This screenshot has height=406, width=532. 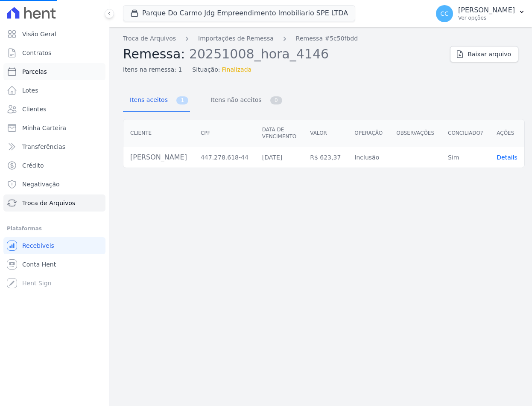 I want to click on a: Minha Carteira, so click(x=54, y=128).